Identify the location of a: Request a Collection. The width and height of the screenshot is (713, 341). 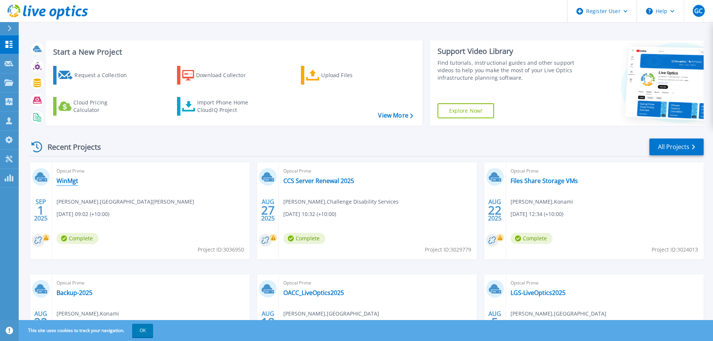
(95, 75).